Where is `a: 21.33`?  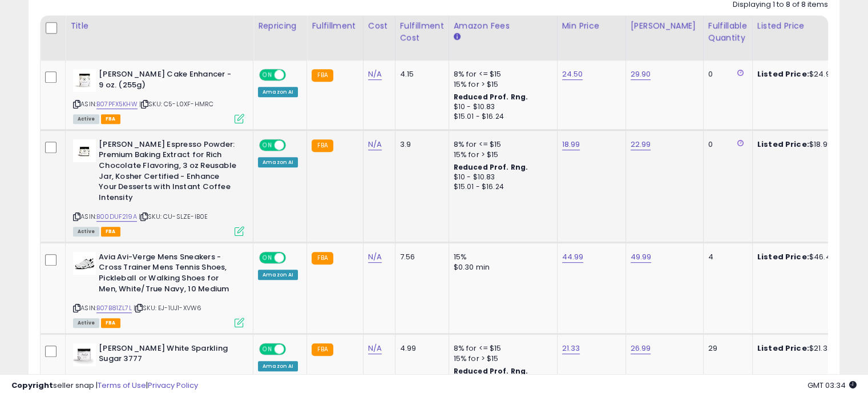 a: 21.33 is located at coordinates (571, 348).